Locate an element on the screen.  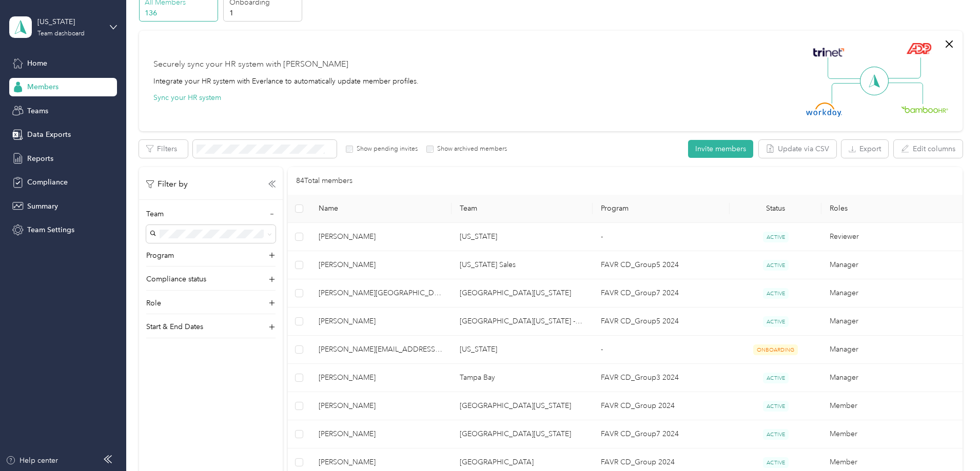
img: Line Right Down is located at coordinates (905, 94).